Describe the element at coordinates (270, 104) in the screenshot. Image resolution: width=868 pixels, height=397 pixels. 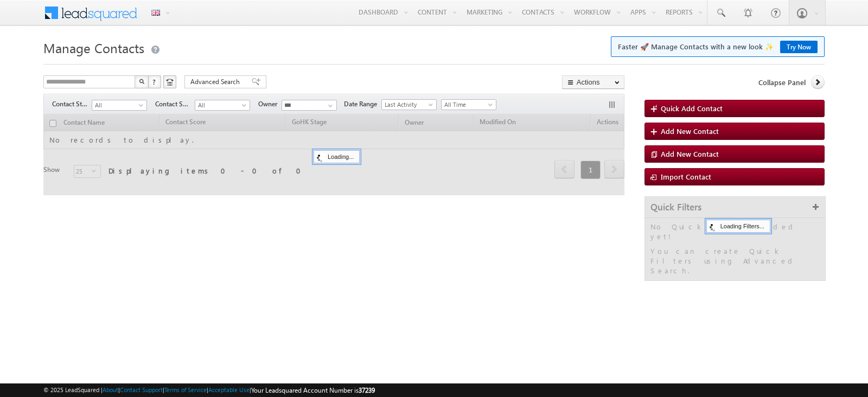
I see `span: Owner` at that location.